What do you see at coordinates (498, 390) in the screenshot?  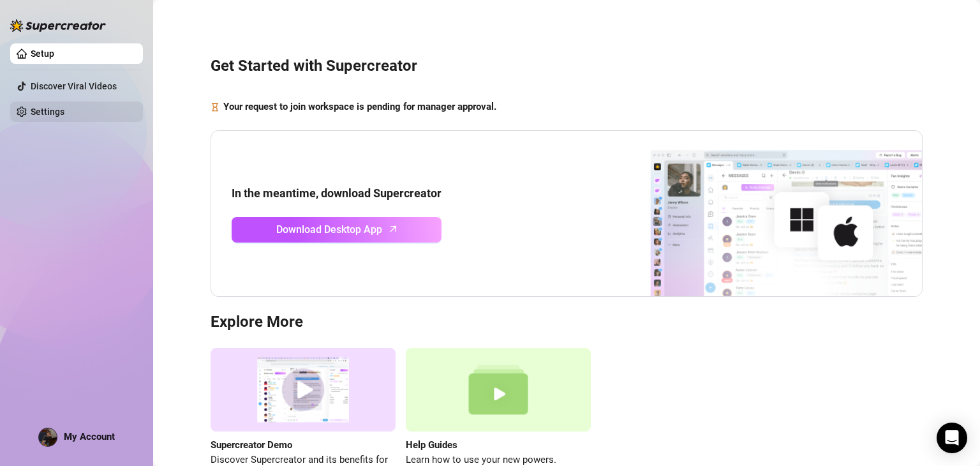 I see `img: help guides` at bounding box center [498, 390].